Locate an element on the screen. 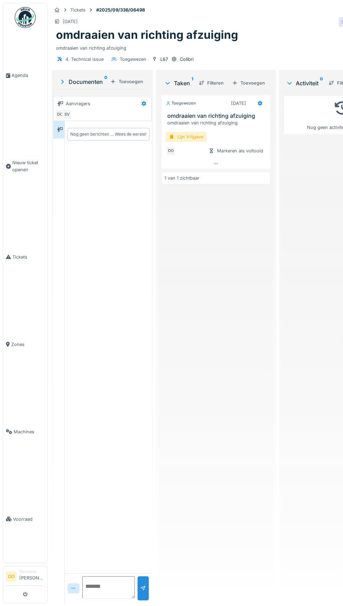 The image size is (343, 606). a: Tickets is located at coordinates (25, 257).